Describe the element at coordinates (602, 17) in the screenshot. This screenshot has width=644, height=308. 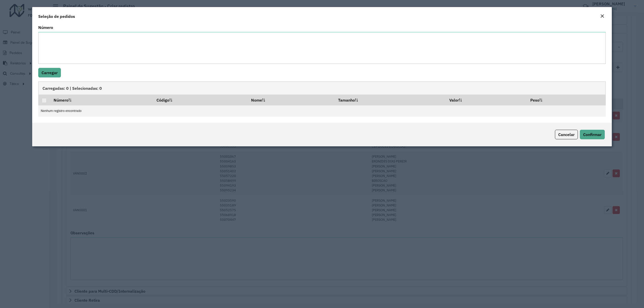
I see `button: Close` at that location.